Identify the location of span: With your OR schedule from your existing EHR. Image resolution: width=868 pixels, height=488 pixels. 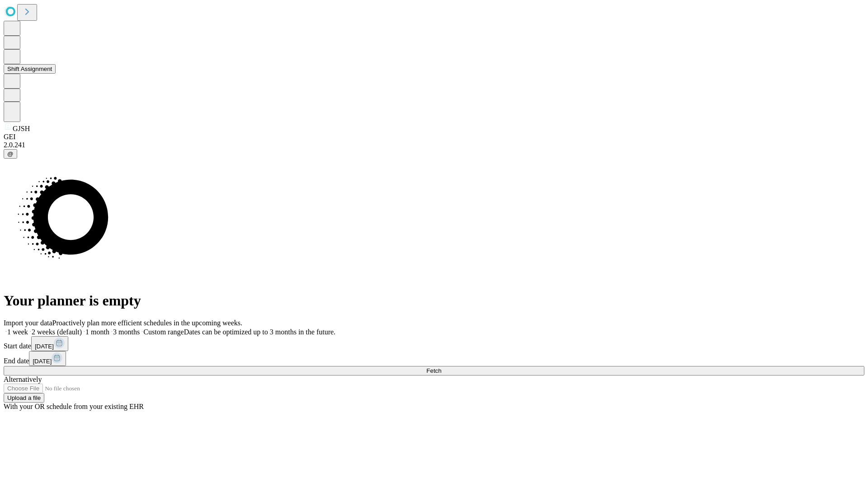
(74, 406).